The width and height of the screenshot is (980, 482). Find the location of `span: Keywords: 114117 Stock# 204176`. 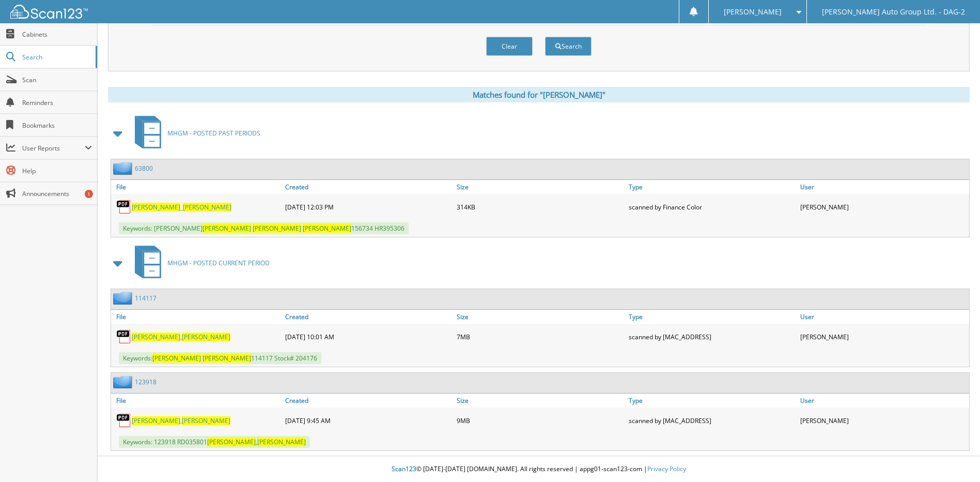

span: Keywords: 114117 Stock# 204176 is located at coordinates (220, 358).